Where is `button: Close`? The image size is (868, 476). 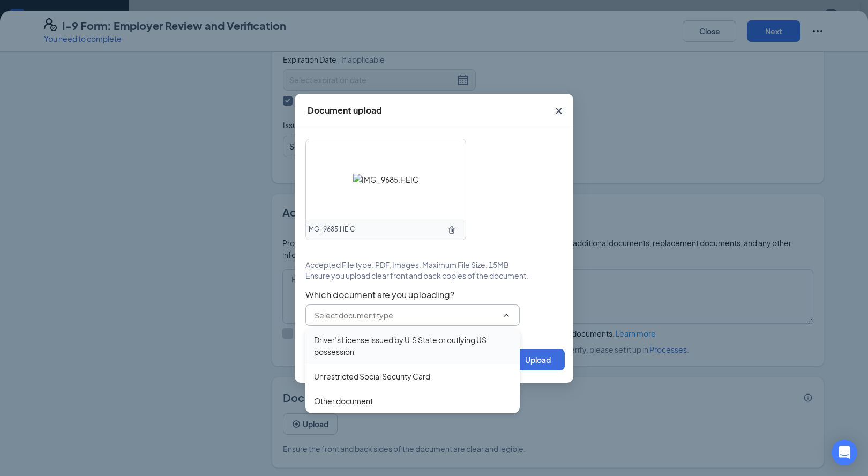 button: Close is located at coordinates (559, 111).